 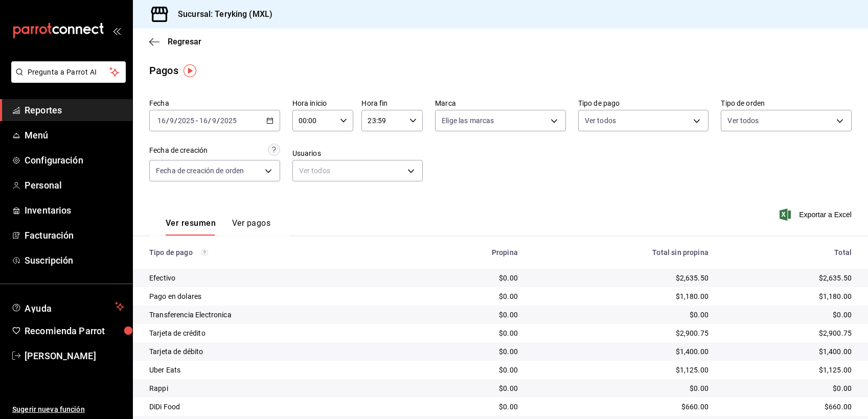 What do you see at coordinates (68, 72) in the screenshot?
I see `button: Pregunta a Parrot AI` at bounding box center [68, 72].